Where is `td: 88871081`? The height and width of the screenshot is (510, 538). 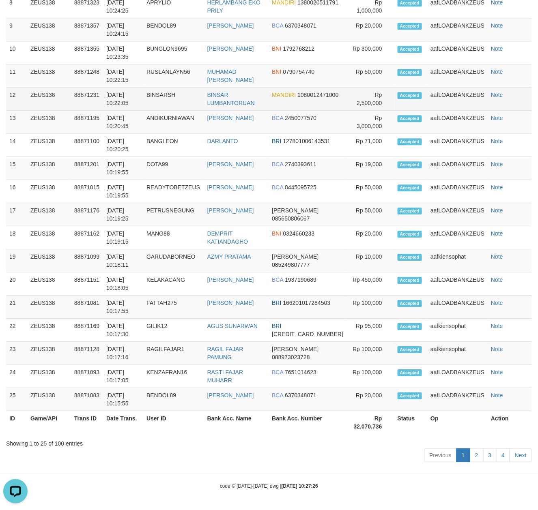 td: 88871081 is located at coordinates (87, 307).